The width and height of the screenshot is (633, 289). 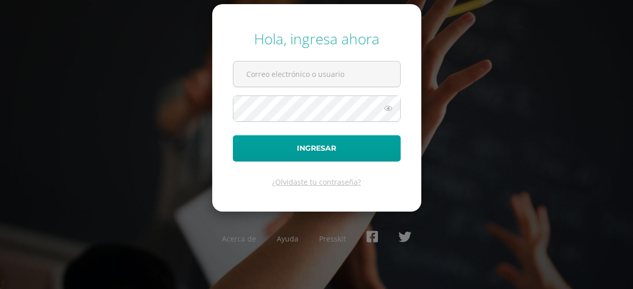 I want to click on button: Ingresar, so click(x=317, y=148).